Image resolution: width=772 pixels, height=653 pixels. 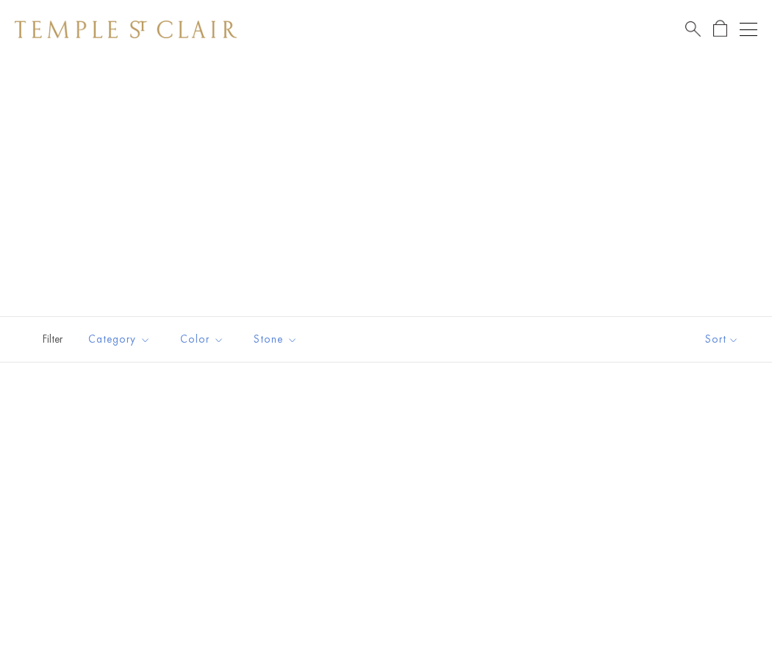 I want to click on span: Color, so click(x=204, y=339).